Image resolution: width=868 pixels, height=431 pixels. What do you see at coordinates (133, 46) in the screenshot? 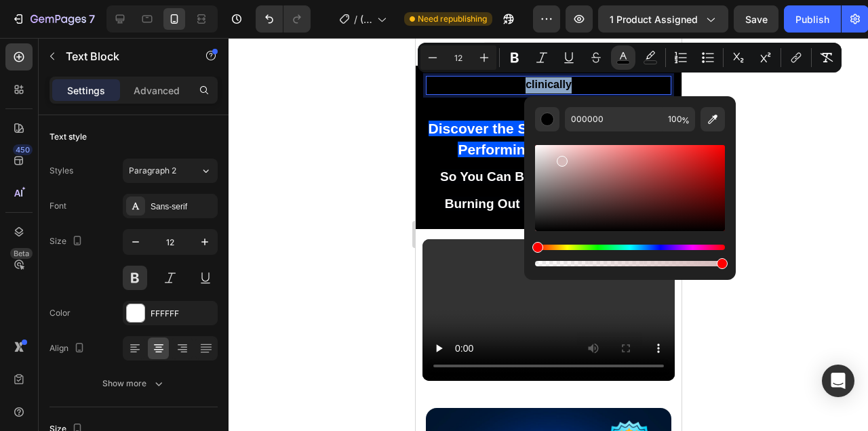
I see `span: clinically` at bounding box center [133, 46].